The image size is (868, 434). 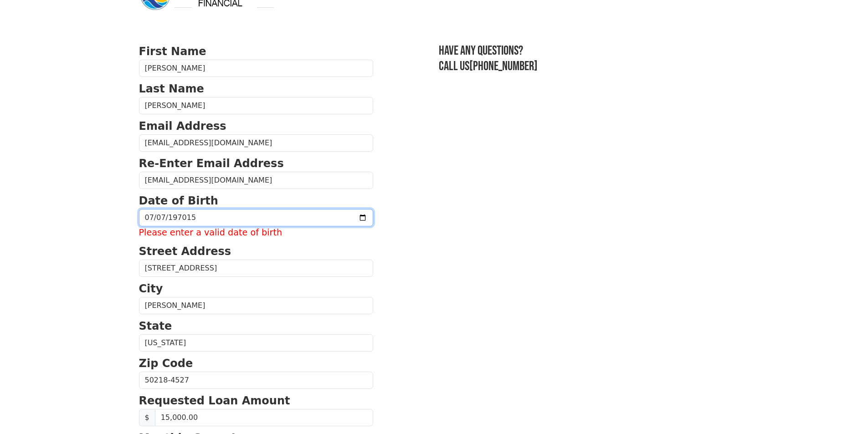 What do you see at coordinates (151, 288) in the screenshot?
I see `strong: City` at bounding box center [151, 288].